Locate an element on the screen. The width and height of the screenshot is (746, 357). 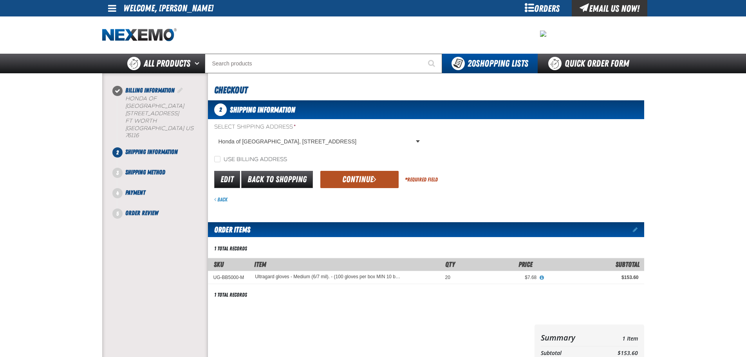
span: FT WORTH is located at coordinates (141, 121).